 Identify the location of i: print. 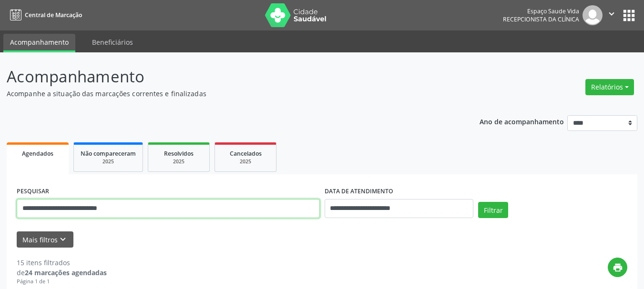
(618, 268).